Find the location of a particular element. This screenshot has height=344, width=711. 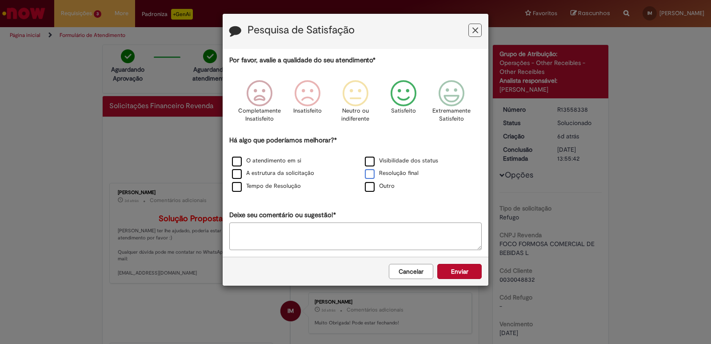

label: Deixe seu comentário ou sugestão!* is located at coordinates (283, 215).